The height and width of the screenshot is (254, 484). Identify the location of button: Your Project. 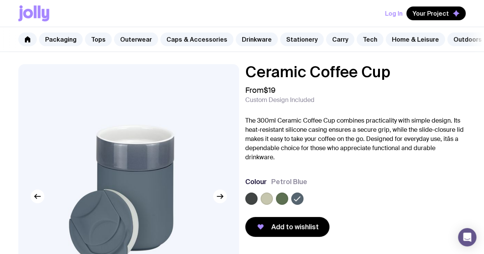
(435, 13).